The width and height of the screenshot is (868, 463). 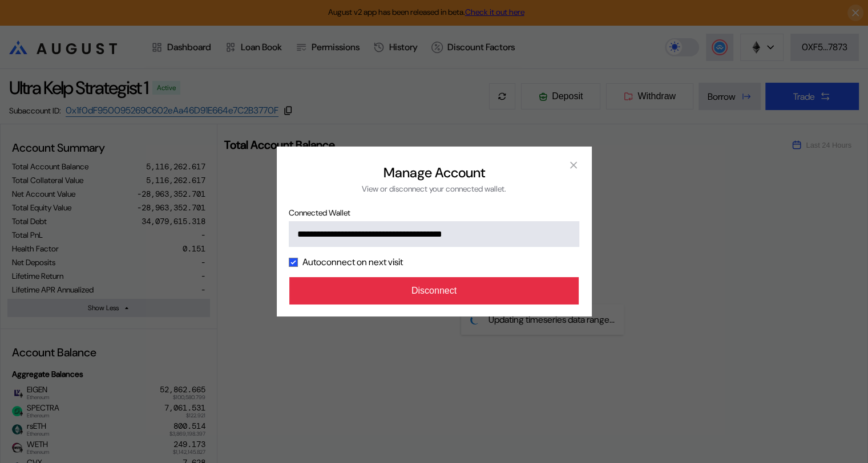 What do you see at coordinates (434, 213) in the screenshot?
I see `span: Connected Wallet` at bounding box center [434, 213].